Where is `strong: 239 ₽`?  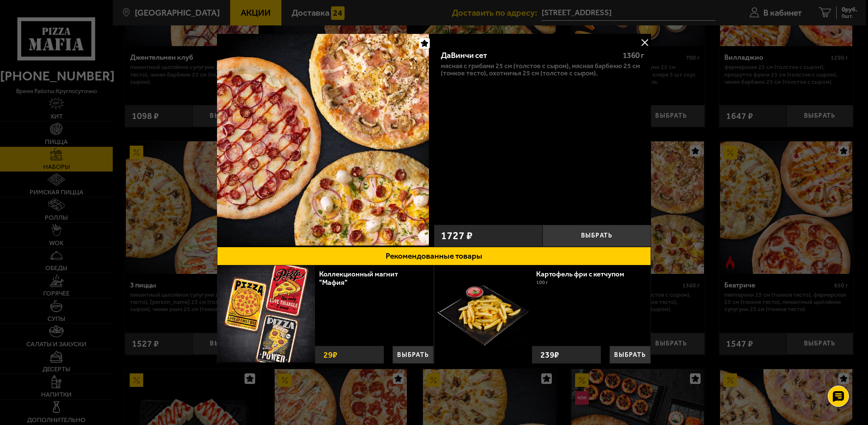
strong: 239 ₽ is located at coordinates (550, 355).